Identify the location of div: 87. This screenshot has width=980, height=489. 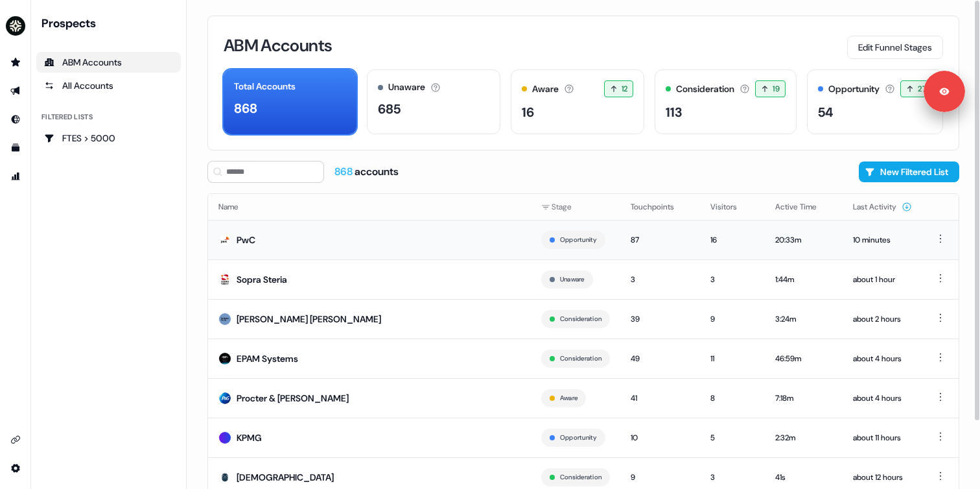
(659, 240).